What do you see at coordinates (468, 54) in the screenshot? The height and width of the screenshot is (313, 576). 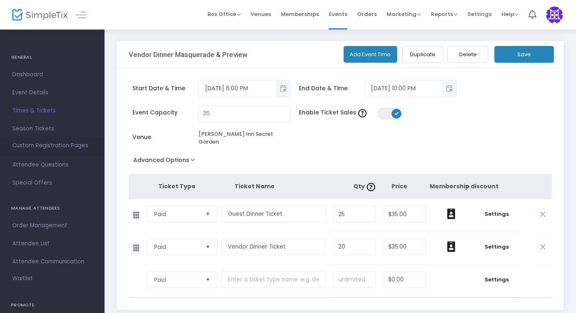 I see `button: Delete` at bounding box center [468, 54].